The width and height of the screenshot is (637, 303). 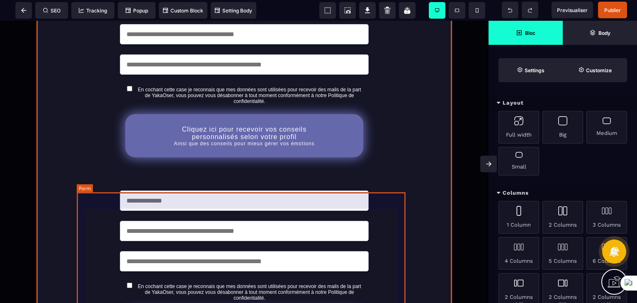 What do you see at coordinates (600, 33) in the screenshot?
I see `span: Open Layer Manager` at bounding box center [600, 33].